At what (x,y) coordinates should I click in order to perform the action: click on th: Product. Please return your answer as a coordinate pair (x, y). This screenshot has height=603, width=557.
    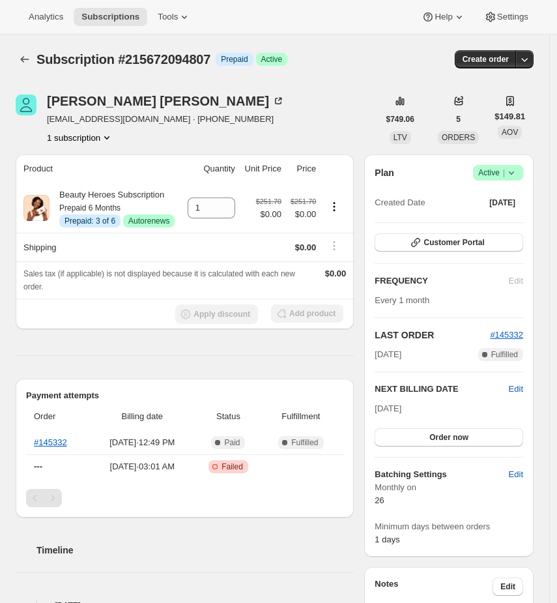
    Looking at the image, I should click on (98, 169).